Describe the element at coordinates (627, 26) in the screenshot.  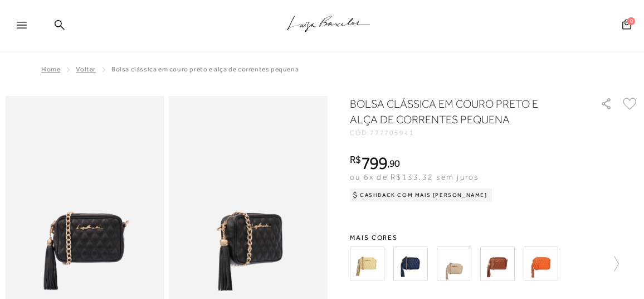
I see `button: 0` at that location.